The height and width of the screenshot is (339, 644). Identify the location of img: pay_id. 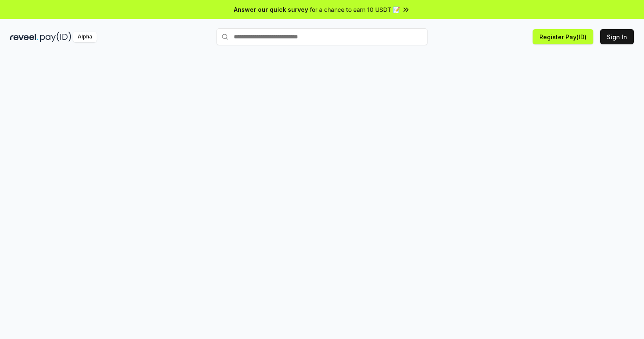
(56, 36).